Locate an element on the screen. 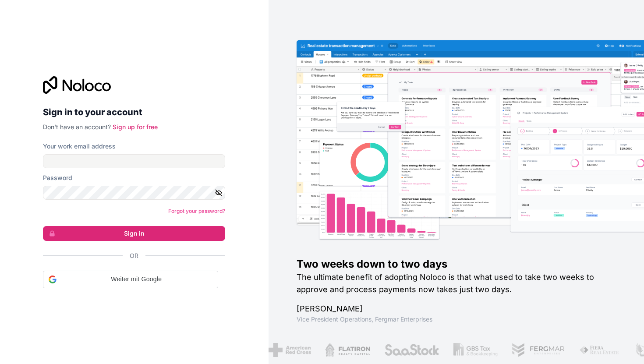 The height and width of the screenshot is (364, 644). span: Weiter mit Google is located at coordinates (136, 279).